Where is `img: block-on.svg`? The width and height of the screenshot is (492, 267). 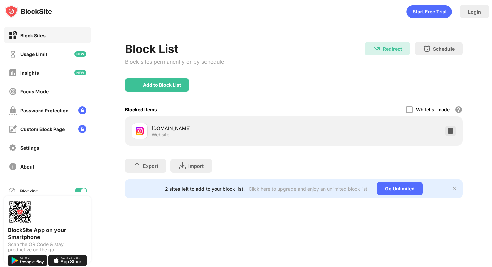
img: block-on.svg is located at coordinates (13, 35).